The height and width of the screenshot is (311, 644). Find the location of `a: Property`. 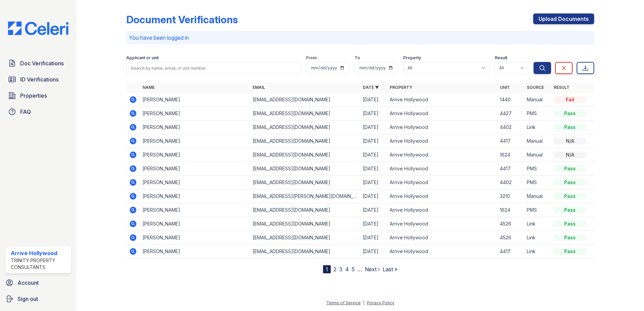

a: Property is located at coordinates (401, 87).